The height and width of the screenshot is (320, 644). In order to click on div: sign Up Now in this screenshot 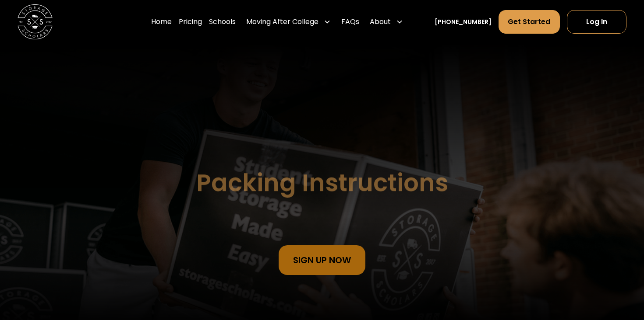, I will do `click(322, 260)`.